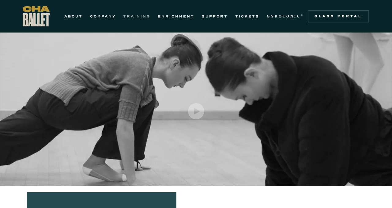 The width and height of the screenshot is (392, 208). What do you see at coordinates (247, 16) in the screenshot?
I see `a: TICKETS` at bounding box center [247, 16].